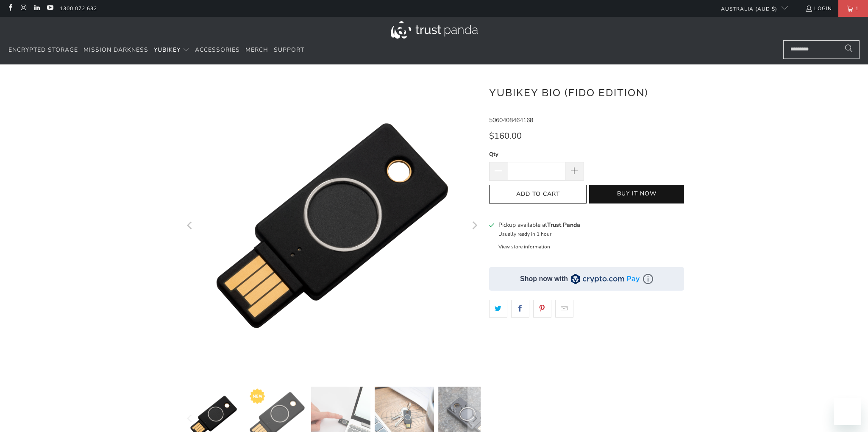 This screenshot has height=432, width=868. What do you see at coordinates (79, 8) in the screenshot?
I see `a: 1300 072 632` at bounding box center [79, 8].